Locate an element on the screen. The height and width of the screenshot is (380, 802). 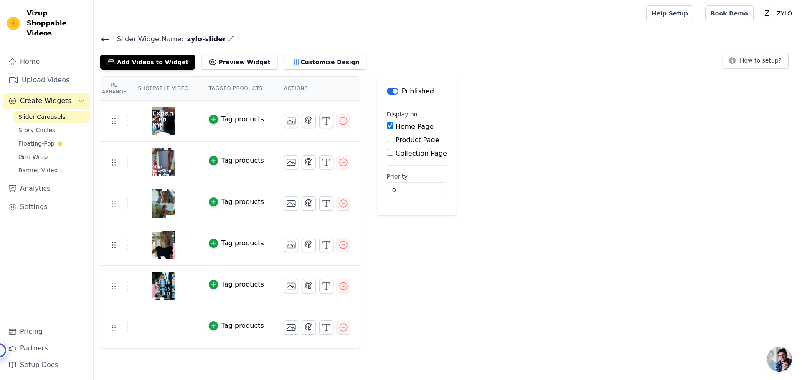
th: Tagged Products is located at coordinates (236, 89).